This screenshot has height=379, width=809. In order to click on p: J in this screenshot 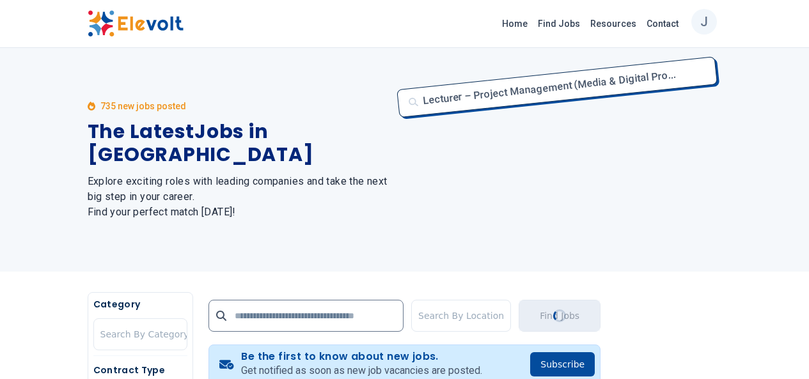, I will do `click(704, 22)`.